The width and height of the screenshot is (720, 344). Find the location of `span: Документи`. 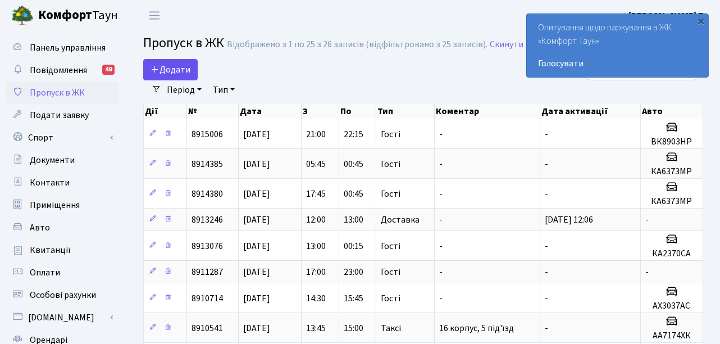

span: Документи is located at coordinates (52, 160).